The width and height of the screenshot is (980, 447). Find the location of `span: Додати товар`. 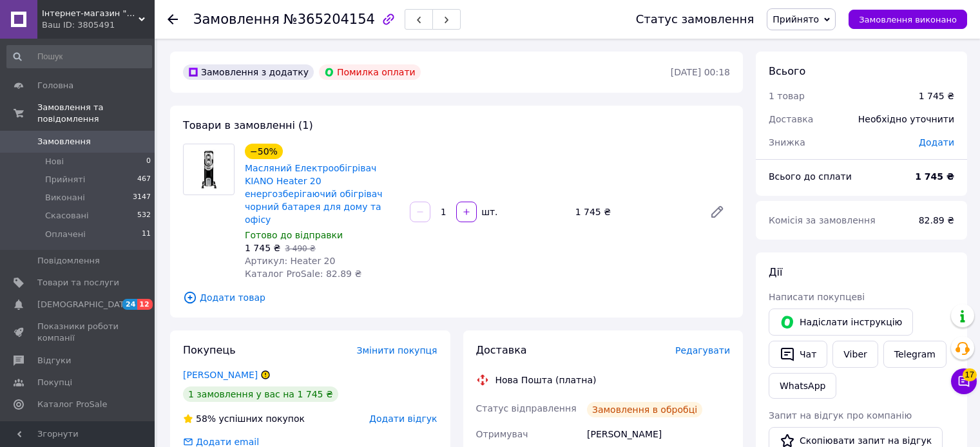

span: Додати товар is located at coordinates (456, 298).